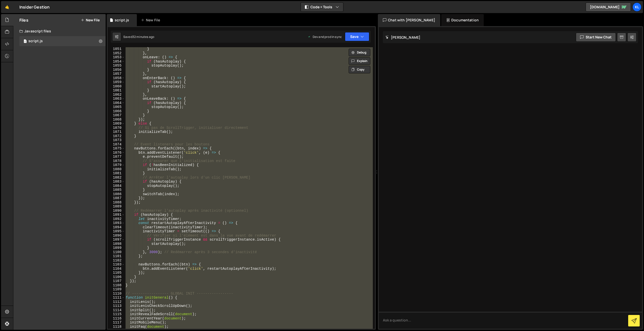 This screenshot has width=644, height=331. I want to click on div: 1086, so click(116, 194).